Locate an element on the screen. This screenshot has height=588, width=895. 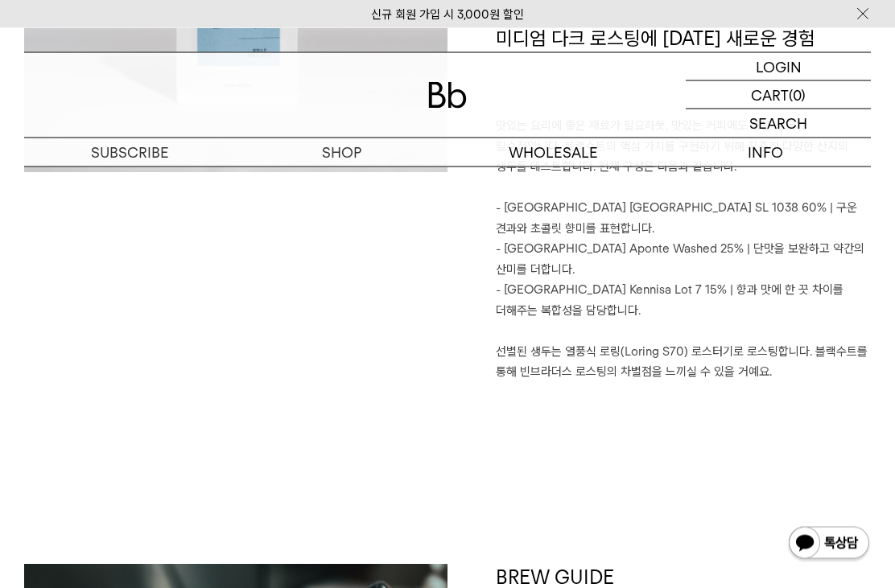
img: 로고 is located at coordinates (447, 95).